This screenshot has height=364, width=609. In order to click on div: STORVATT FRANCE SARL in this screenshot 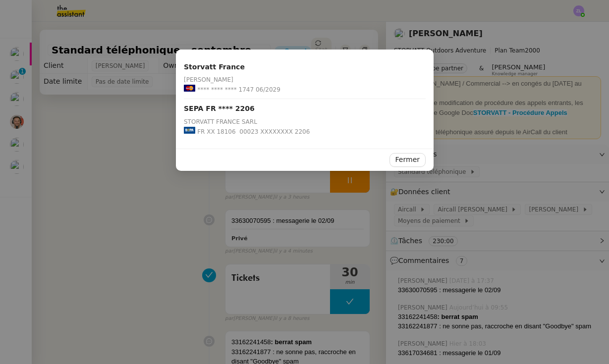, I will do `click(304, 122)`.